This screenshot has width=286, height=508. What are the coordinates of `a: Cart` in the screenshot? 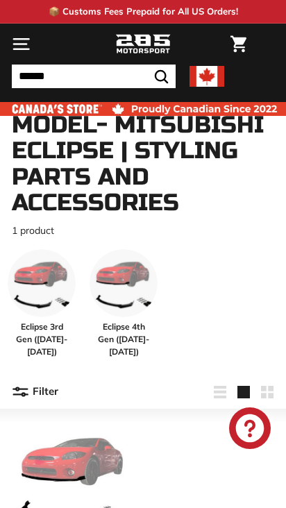 It's located at (238, 44).